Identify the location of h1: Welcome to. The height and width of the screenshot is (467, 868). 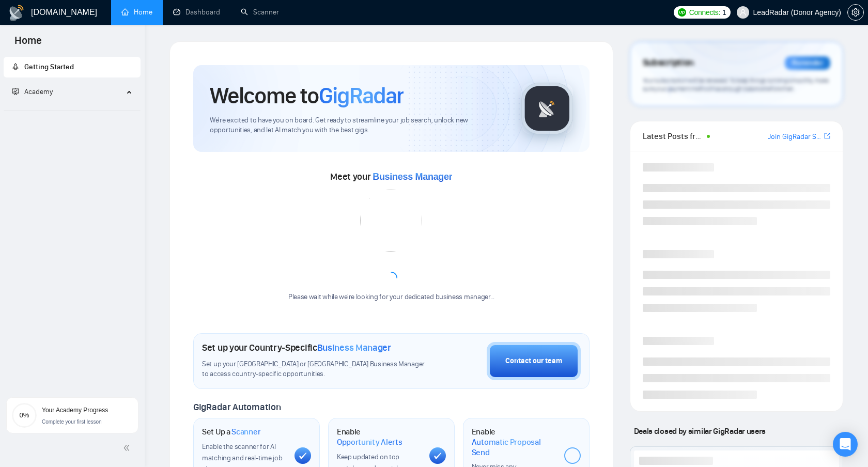
(306, 96).